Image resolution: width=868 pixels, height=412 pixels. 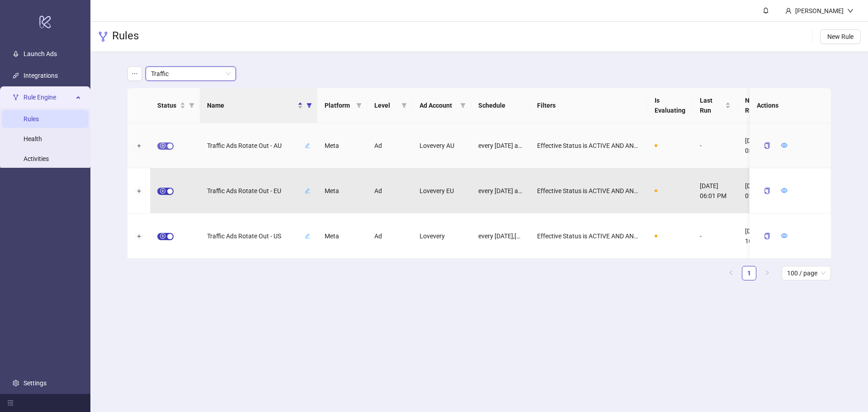 I want to click on span: ellipsis, so click(x=135, y=74).